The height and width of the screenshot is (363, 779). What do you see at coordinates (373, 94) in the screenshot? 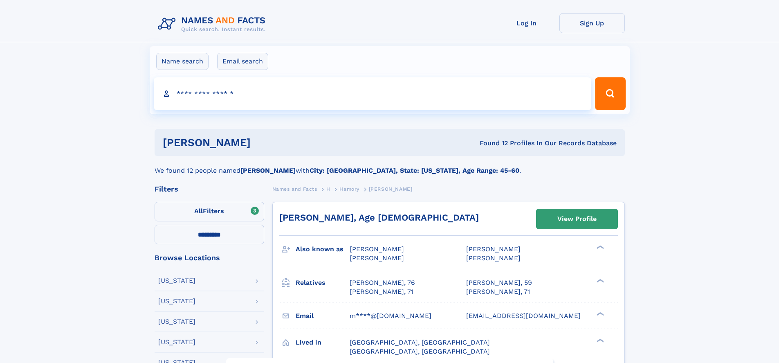
I see `input: search input` at bounding box center [373, 94].